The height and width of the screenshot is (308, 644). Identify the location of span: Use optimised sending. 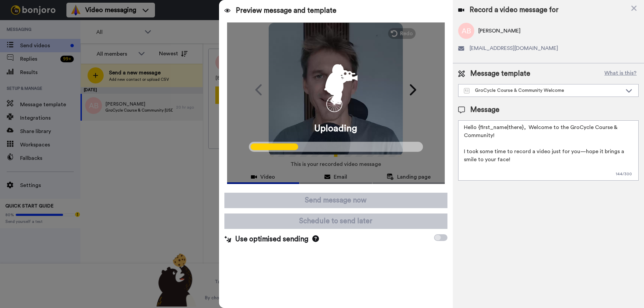
(271, 239).